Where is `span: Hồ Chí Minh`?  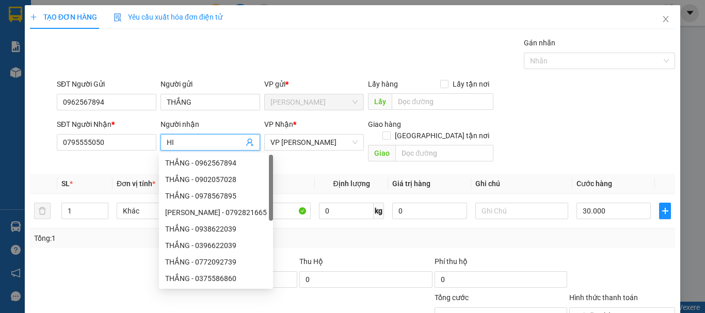 span: Hồ Chí Minh is located at coordinates (314, 102).